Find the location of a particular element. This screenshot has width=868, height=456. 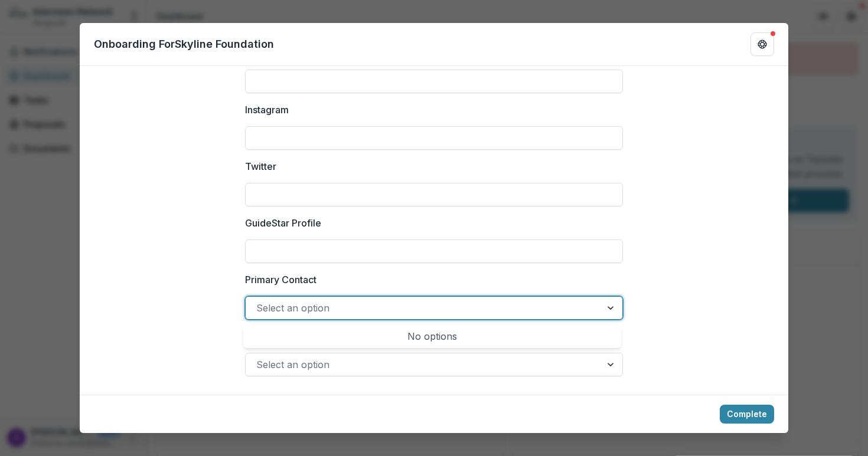

p: Primary Contact is located at coordinates (281, 280).